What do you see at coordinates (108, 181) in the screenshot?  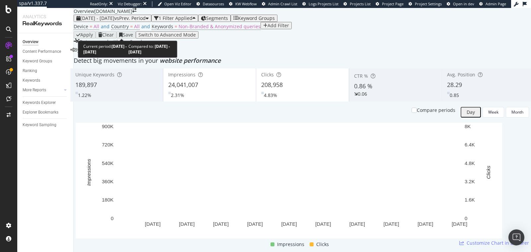 I see `text: 360K` at bounding box center [108, 181].